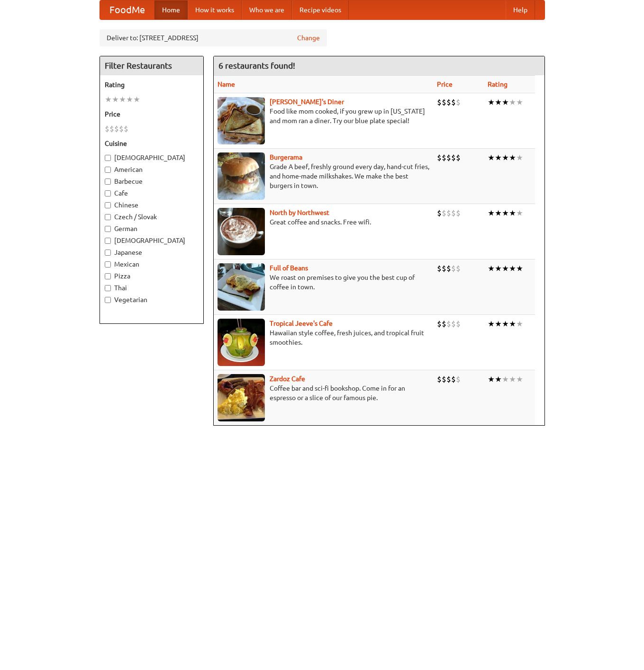 This screenshot has width=644, height=670. I want to click on b: Burgerama, so click(286, 157).